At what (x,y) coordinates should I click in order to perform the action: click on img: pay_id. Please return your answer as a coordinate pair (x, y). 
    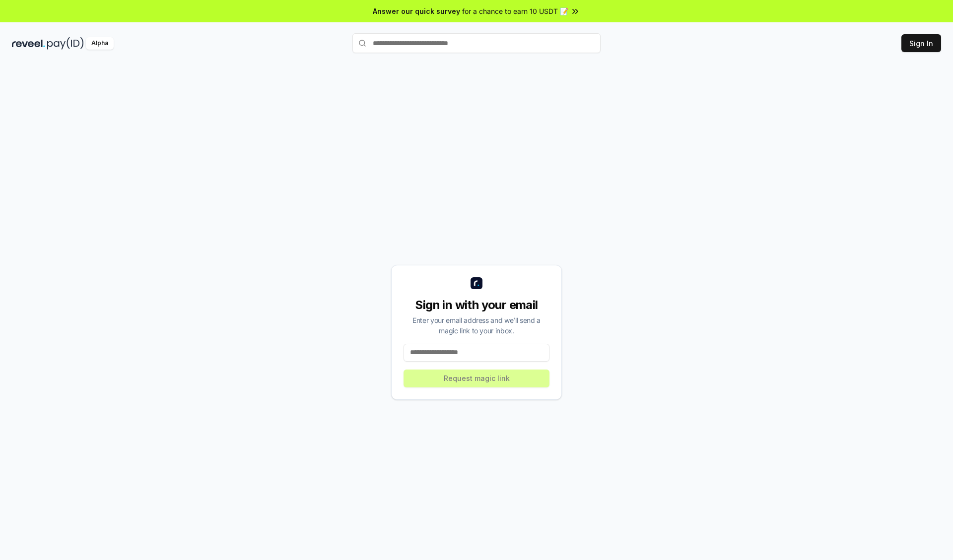
    Looking at the image, I should click on (65, 43).